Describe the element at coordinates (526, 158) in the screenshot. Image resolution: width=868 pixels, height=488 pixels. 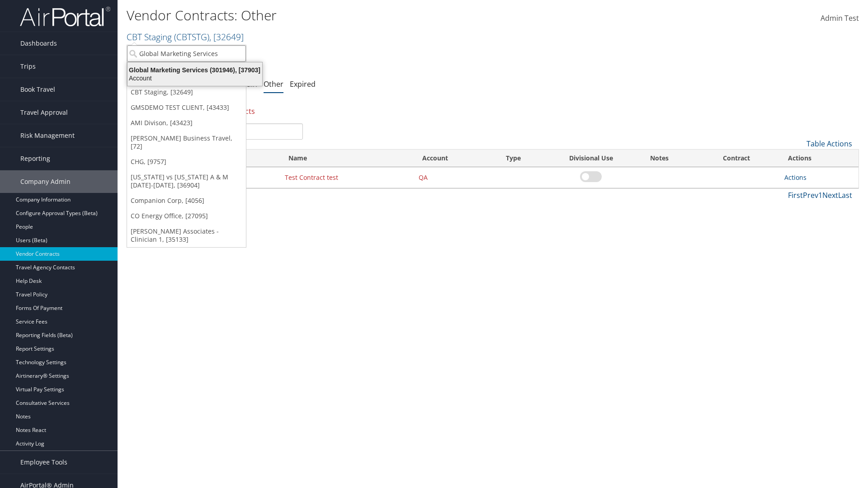
I see `th: Type: activate to sort column ascending` at that location.